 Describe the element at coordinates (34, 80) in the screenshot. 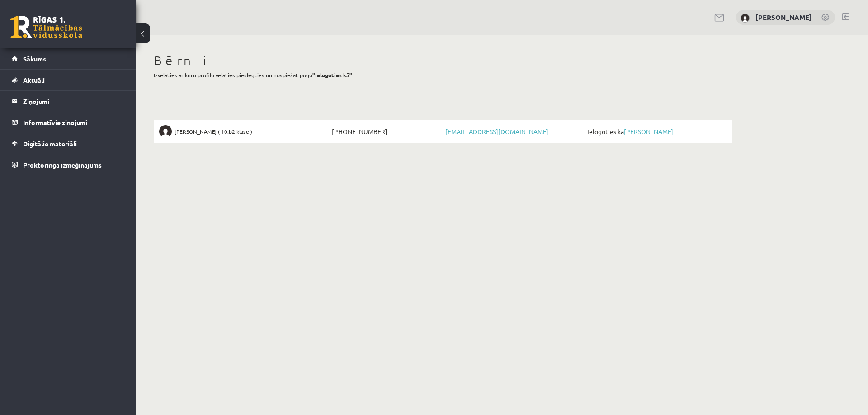

I see `span: Aktuāli` at that location.